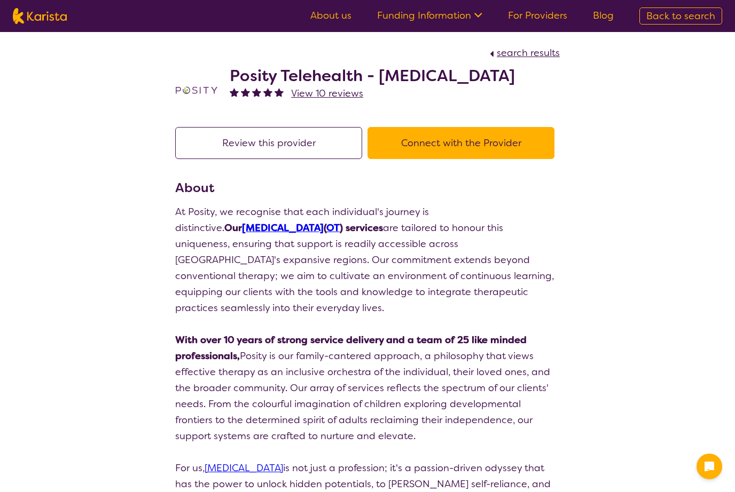  Describe the element at coordinates (537, 15) in the screenshot. I see `a: For Providers` at that location.